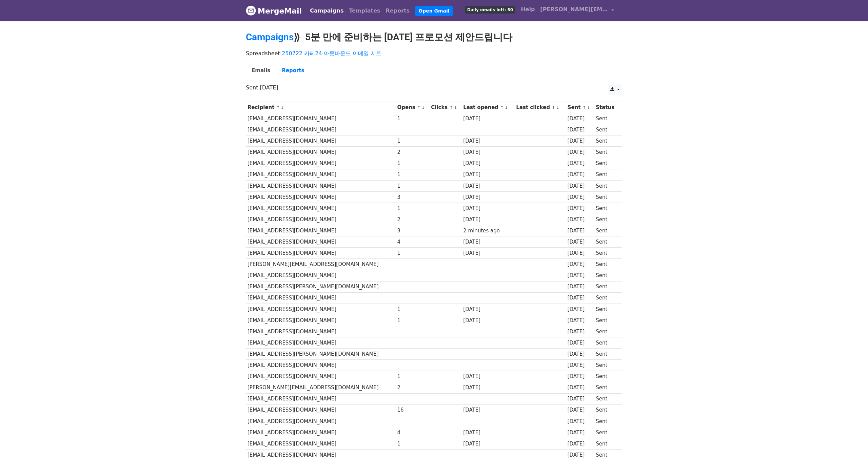  I want to click on a: MergeMail, so click(274, 11).